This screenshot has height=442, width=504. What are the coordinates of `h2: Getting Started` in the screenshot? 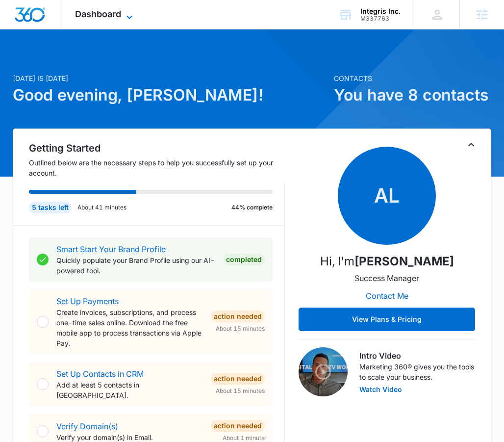 It's located at (157, 148).